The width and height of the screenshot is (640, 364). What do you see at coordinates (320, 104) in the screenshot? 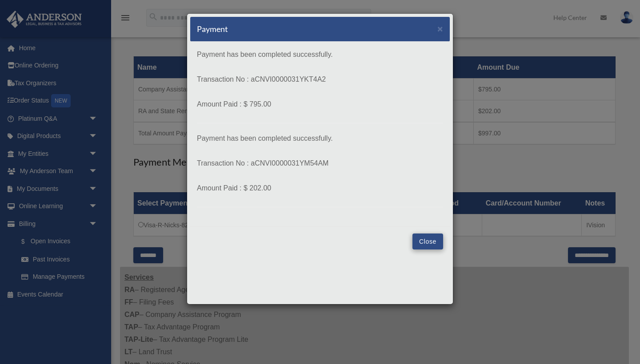
I see `p: Amount Paid : $ 795.00` at bounding box center [320, 104].